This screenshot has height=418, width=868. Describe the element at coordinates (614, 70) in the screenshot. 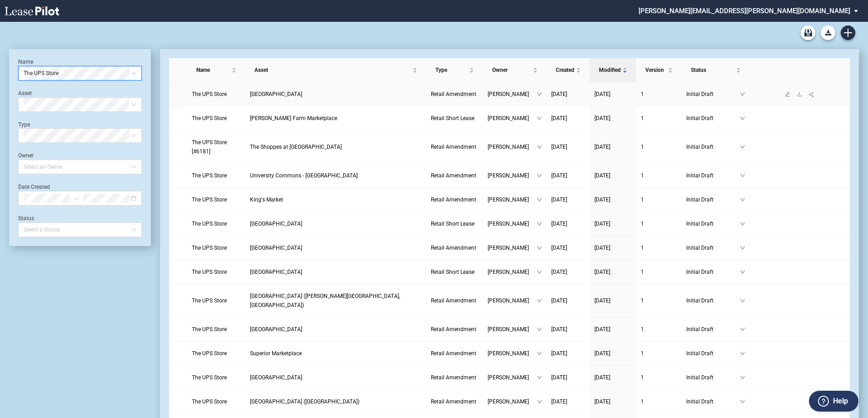

I see `th: Modified` at that location.